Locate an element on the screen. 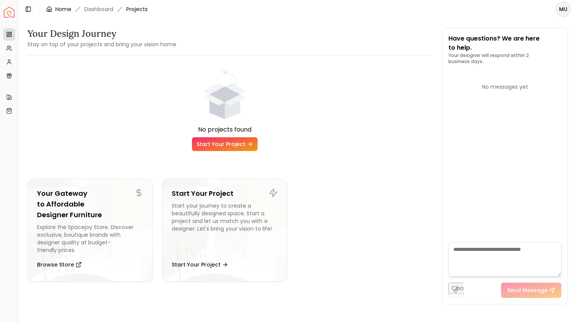 The image size is (577, 322). div: No projects found is located at coordinates (225, 129).